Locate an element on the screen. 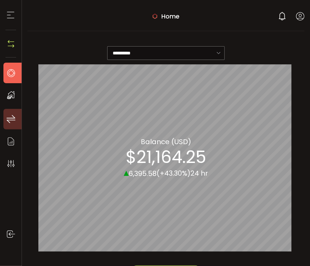 The image size is (310, 266). img: N4P5cjLOiQAAAABJRU5ErkJggg== is located at coordinates (11, 44).